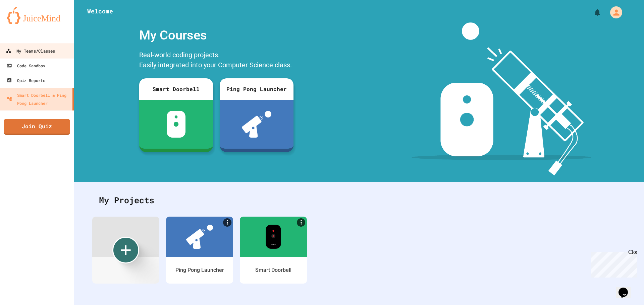  I want to click on a: MoreSmart Doorbell, so click(274, 250).